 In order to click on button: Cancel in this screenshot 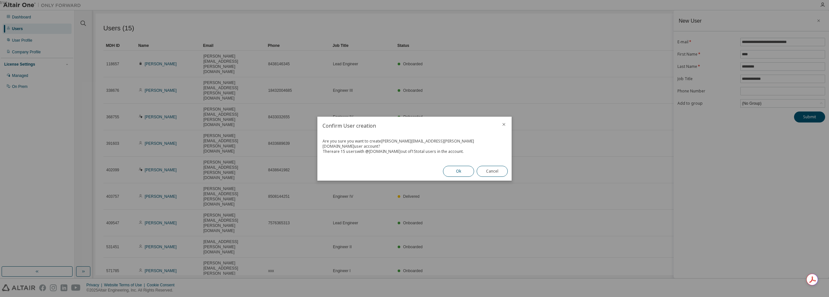, I will do `click(492, 172)`.